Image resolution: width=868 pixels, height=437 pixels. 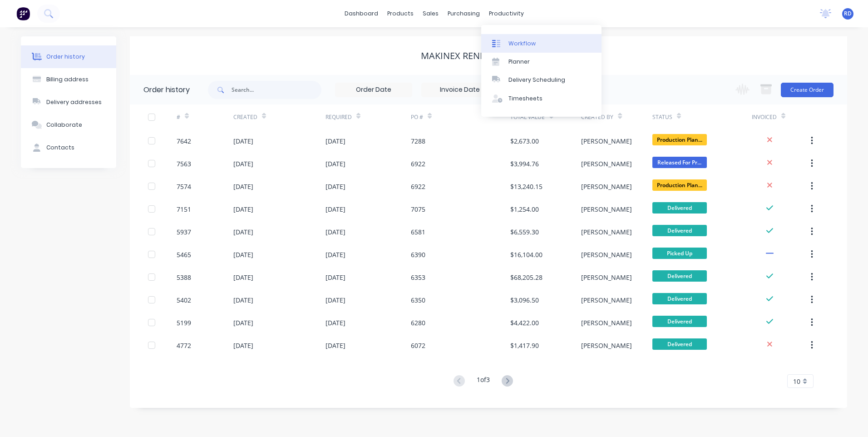 I want to click on div: 7563, so click(x=184, y=163).